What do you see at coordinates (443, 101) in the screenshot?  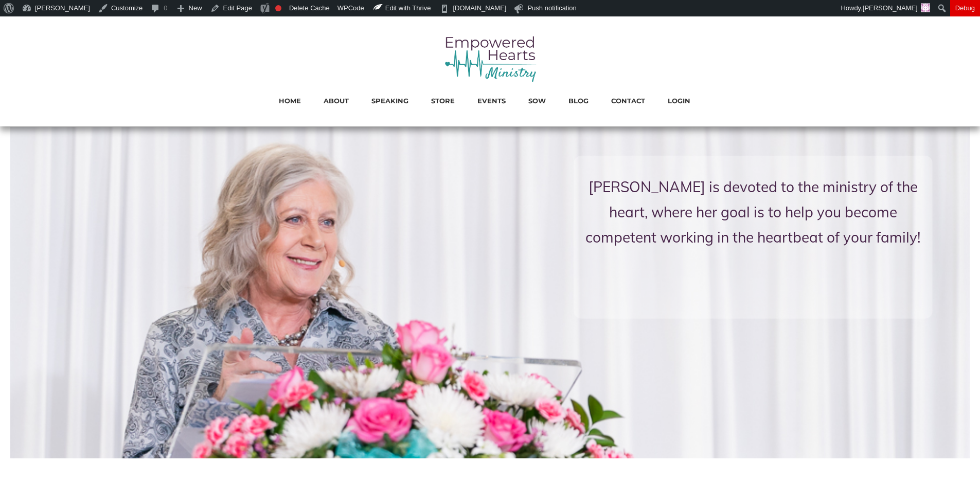 I see `a: STORE` at bounding box center [443, 101].